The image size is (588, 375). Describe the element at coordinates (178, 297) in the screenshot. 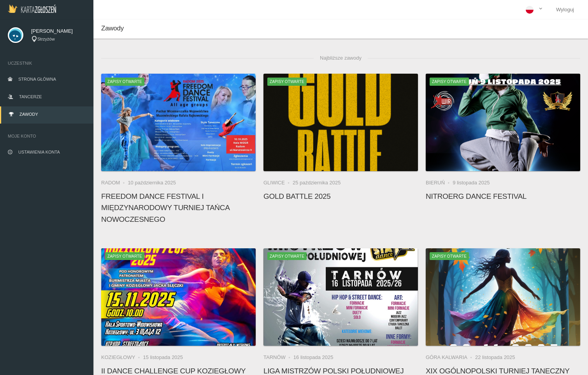

I see `img: II Dance Challenge Cup KOZIEGŁOWY` at that location.